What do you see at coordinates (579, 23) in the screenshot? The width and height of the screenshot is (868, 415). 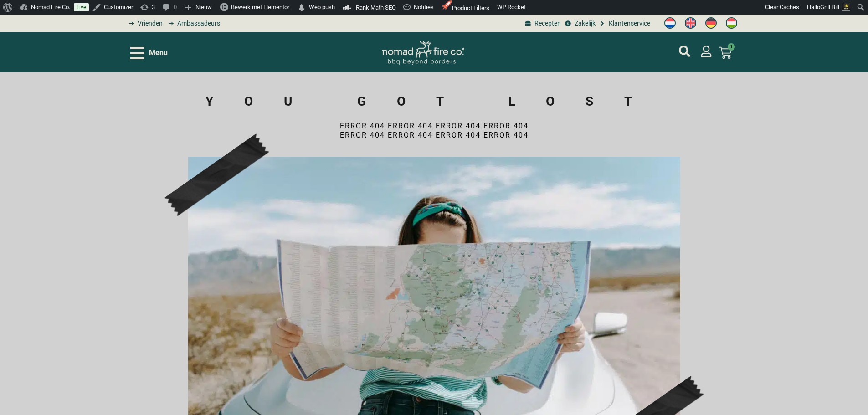 I see `a: grill bill zakeljk` at bounding box center [579, 23].